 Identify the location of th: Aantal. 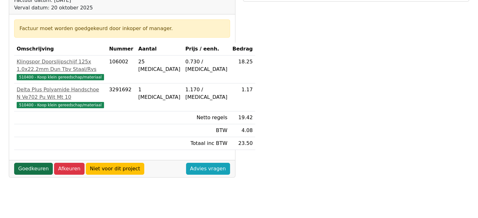
(159, 49).